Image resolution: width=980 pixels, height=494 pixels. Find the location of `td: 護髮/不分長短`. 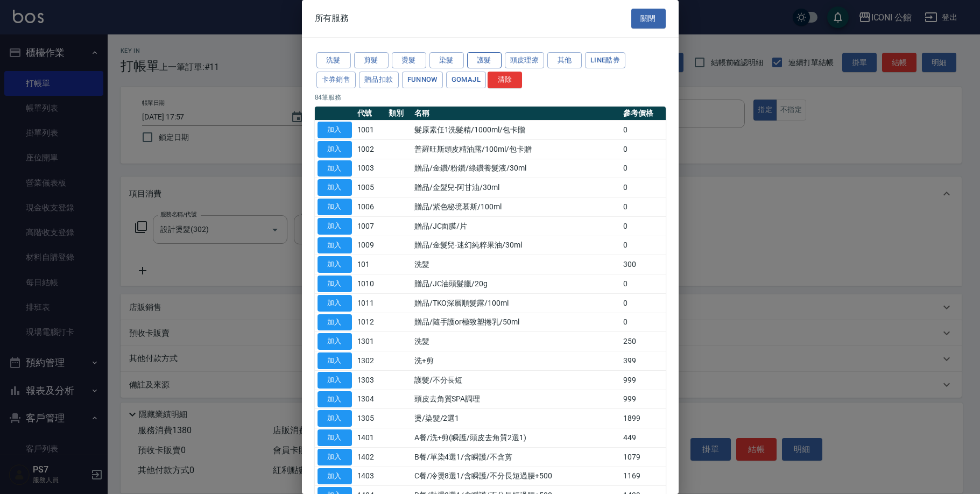

td: 護髮/不分長短 is located at coordinates (516, 380).